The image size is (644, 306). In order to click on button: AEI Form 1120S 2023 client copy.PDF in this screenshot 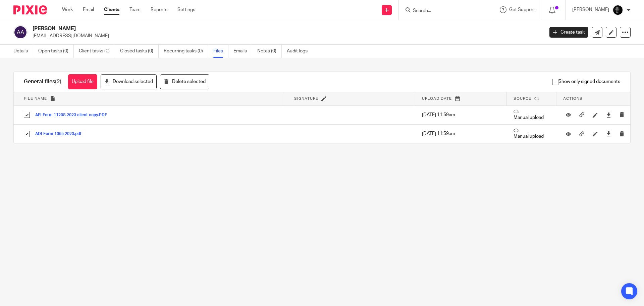, I will do `click(74, 115)`.